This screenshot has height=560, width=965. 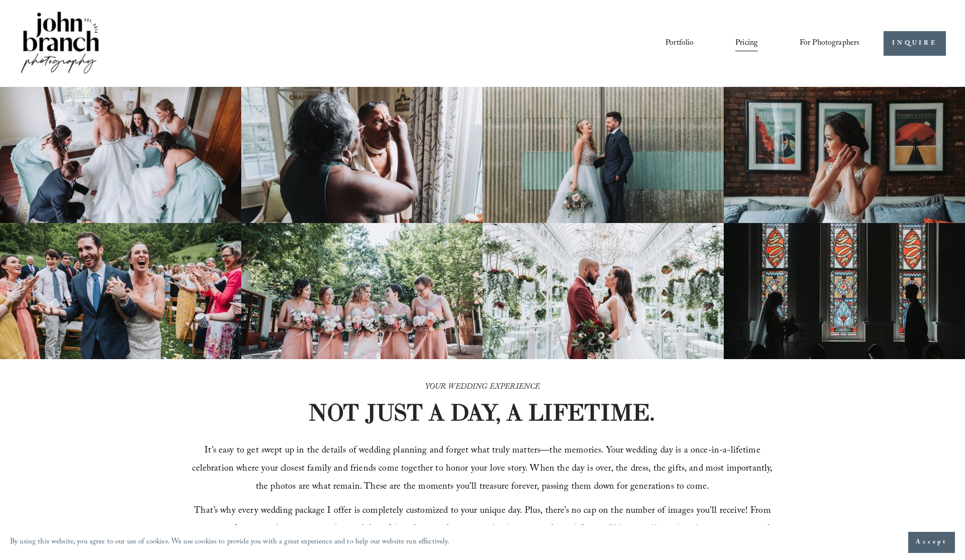 What do you see at coordinates (830, 43) in the screenshot?
I see `span: For Photographers` at bounding box center [830, 43].